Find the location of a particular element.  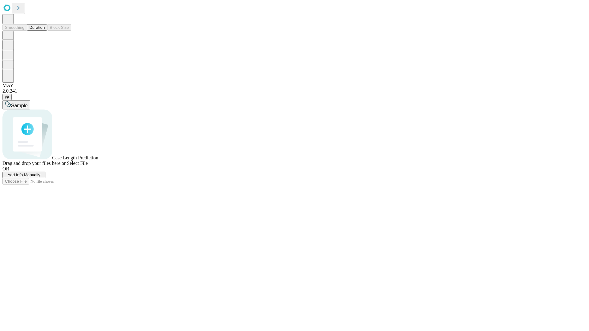

button: Block Size is located at coordinates (59, 27).